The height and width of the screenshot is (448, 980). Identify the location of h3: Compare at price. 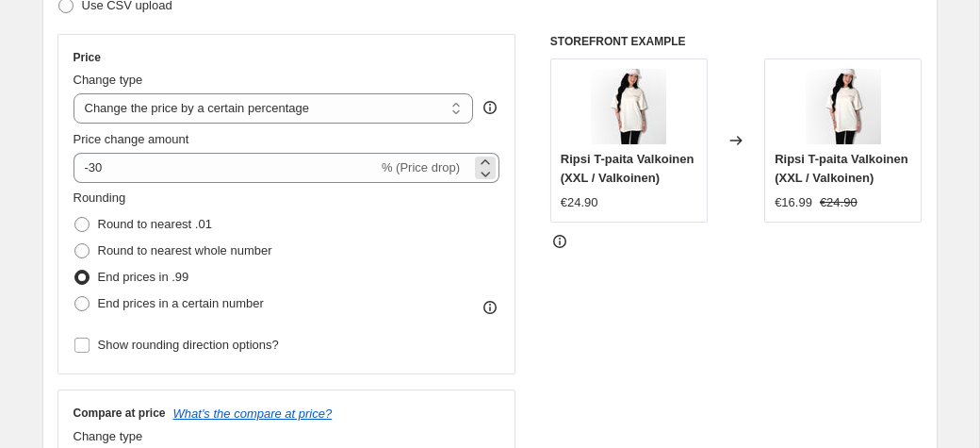
(120, 414).